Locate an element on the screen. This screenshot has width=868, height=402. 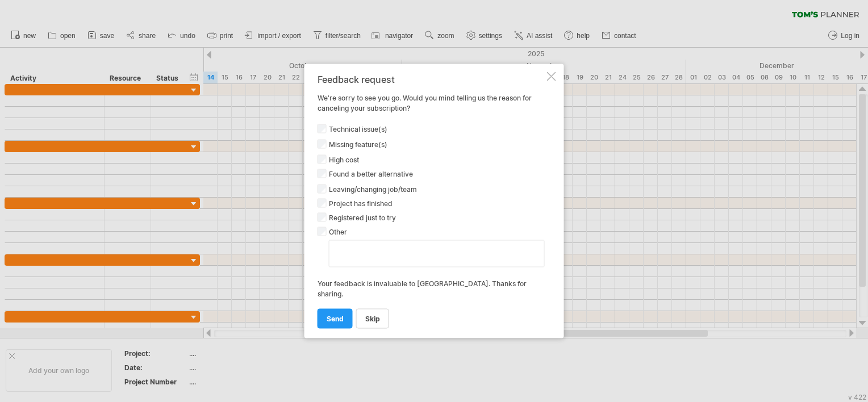
a: Skip is located at coordinates (372, 319).